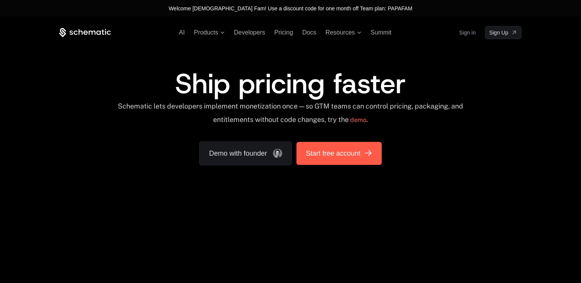 Image resolution: width=581 pixels, height=283 pixels. What do you see at coordinates (333, 154) in the screenshot?
I see `span: Start free account` at bounding box center [333, 154].